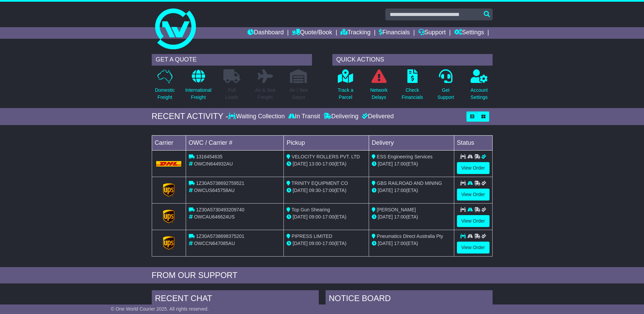  What do you see at coordinates (165, 94) in the screenshot?
I see `p: Domestic Freight` at bounding box center [165, 94].